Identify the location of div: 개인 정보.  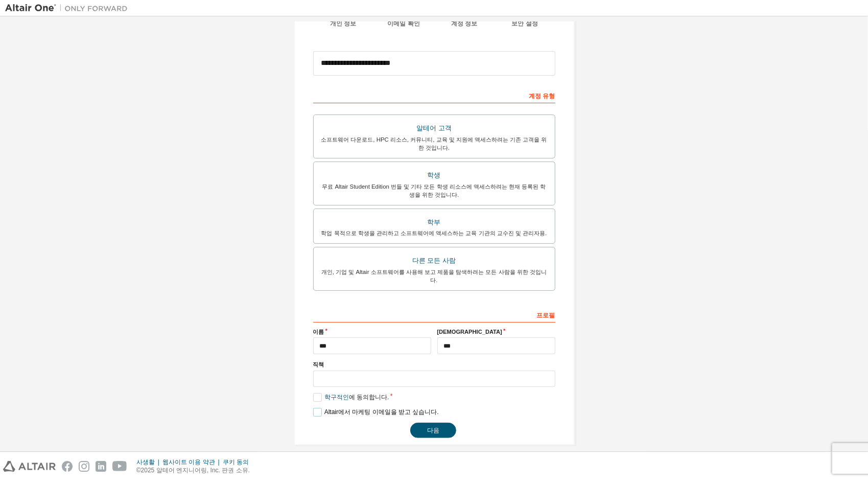
(343, 23).